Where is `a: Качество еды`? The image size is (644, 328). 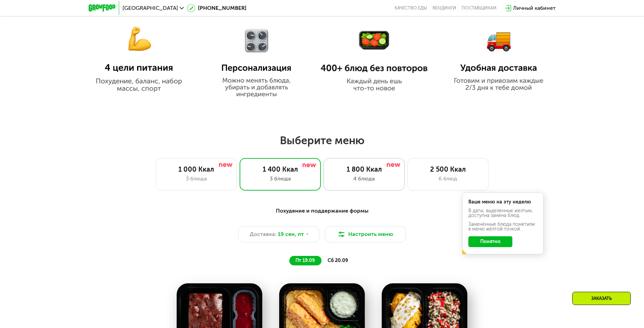 a: Качество еды is located at coordinates (411, 8).